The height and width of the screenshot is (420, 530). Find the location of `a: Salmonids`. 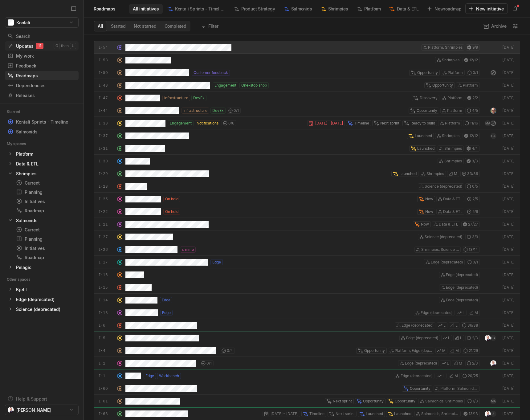

a: Salmonids is located at coordinates (41, 220).